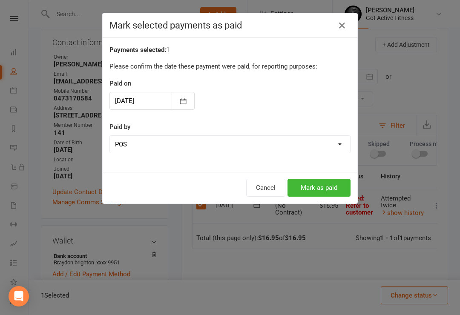 This screenshot has height=315, width=460. Describe the element at coordinates (120, 127) in the screenshot. I see `label: Paid by` at that location.